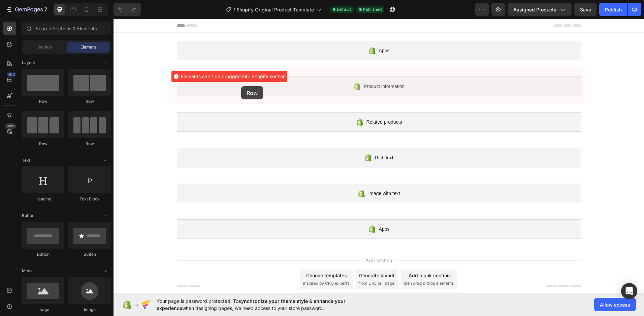 This screenshot has width=644, height=316. Describe the element at coordinates (615, 304) in the screenshot. I see `button: Allow access` at that location.